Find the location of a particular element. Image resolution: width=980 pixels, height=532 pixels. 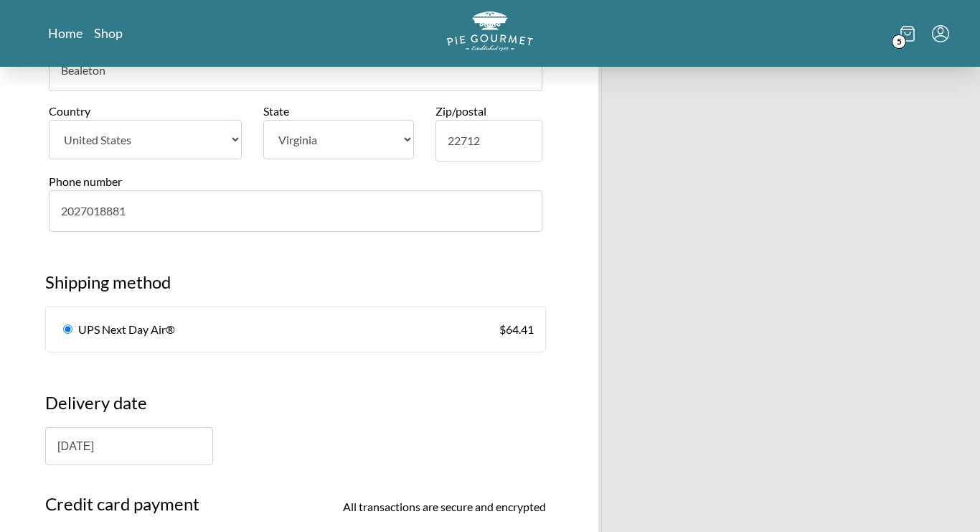

a: Home is located at coordinates (65, 33).